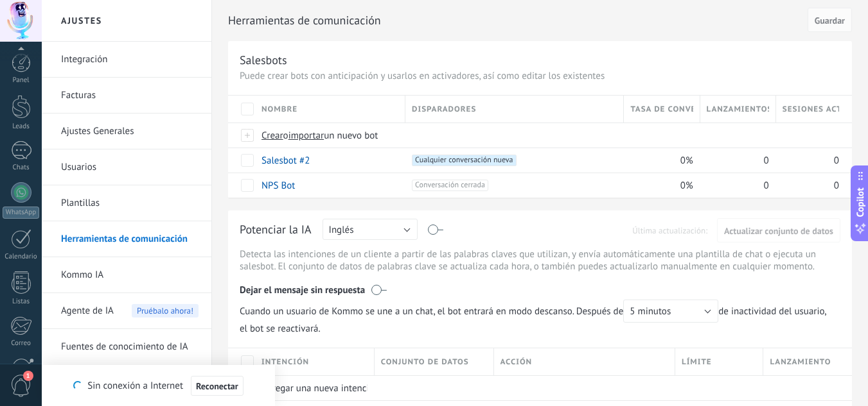 Image resolution: width=868 pixels, height=406 pixels. What do you see at coordinates (800, 362) in the screenshot?
I see `span: Lanzamiento` at bounding box center [800, 362].